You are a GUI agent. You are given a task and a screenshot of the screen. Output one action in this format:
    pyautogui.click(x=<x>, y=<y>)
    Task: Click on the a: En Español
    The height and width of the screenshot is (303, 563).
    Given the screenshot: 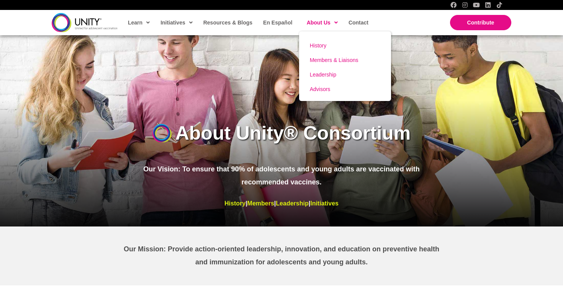 What is the action you would take?
    pyautogui.click(x=277, y=23)
    